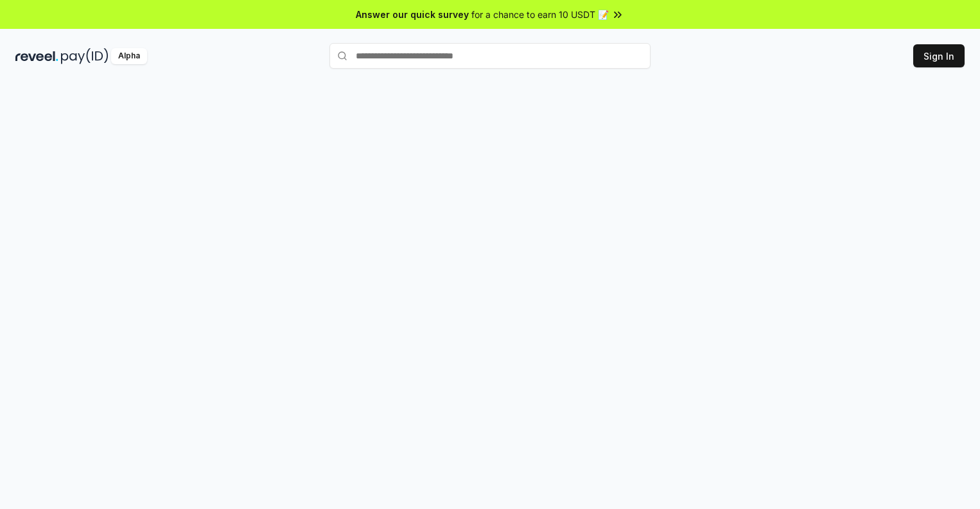 This screenshot has width=980, height=509. Describe the element at coordinates (129, 56) in the screenshot. I see `div: Alpha` at that location.